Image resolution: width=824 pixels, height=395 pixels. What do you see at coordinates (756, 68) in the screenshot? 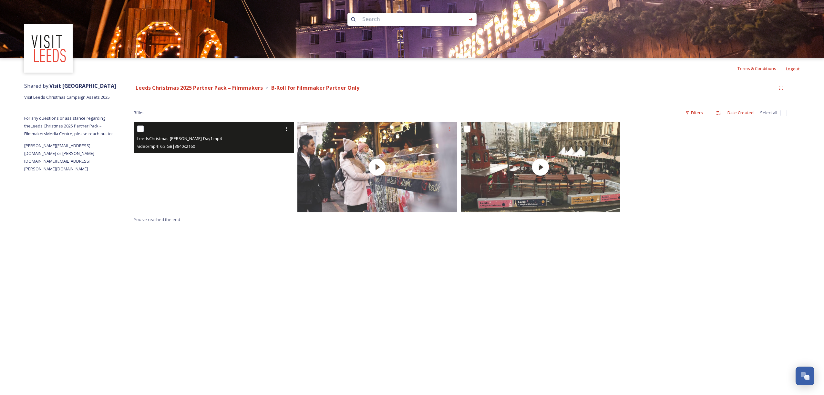
I see `span: Terms & Conditions` at bounding box center [756, 68].